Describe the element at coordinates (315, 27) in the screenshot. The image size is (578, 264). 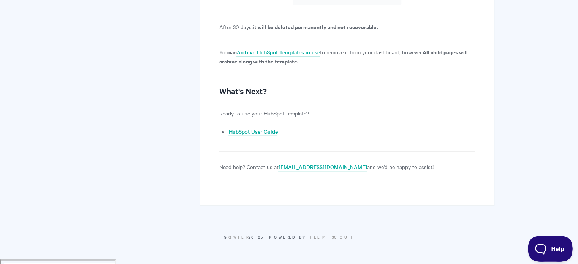
I see `strong: it will be deleted permanently and not recoverable.` at that location.